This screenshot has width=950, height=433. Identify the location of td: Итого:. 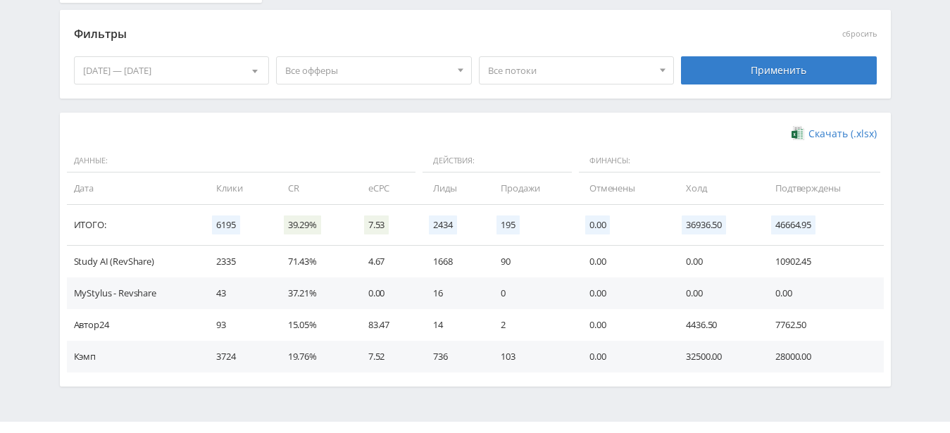
(135, 225).